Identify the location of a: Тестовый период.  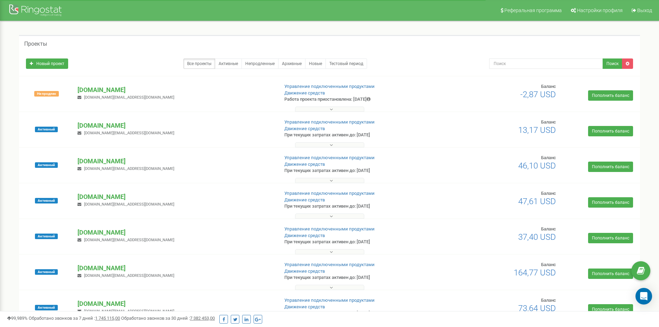
(346, 64).